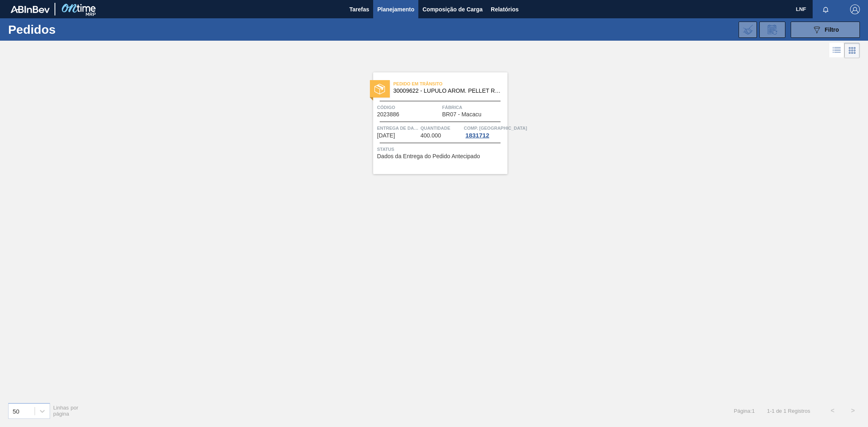  Describe the element at coordinates (386, 135) in the screenshot. I see `span: 12/09/2025` at that location.